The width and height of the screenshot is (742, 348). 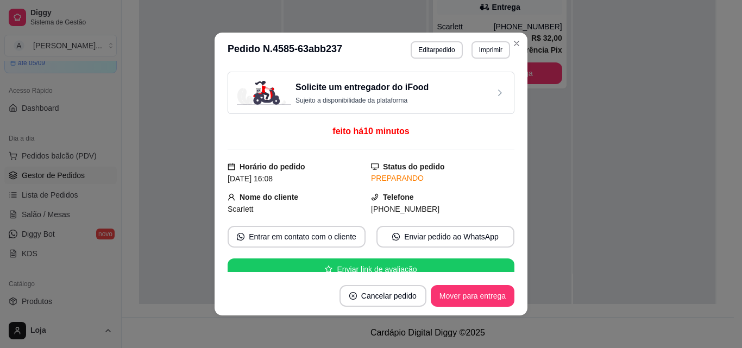 What do you see at coordinates (490, 50) in the screenshot?
I see `button: Imprimir` at bounding box center [490, 50].